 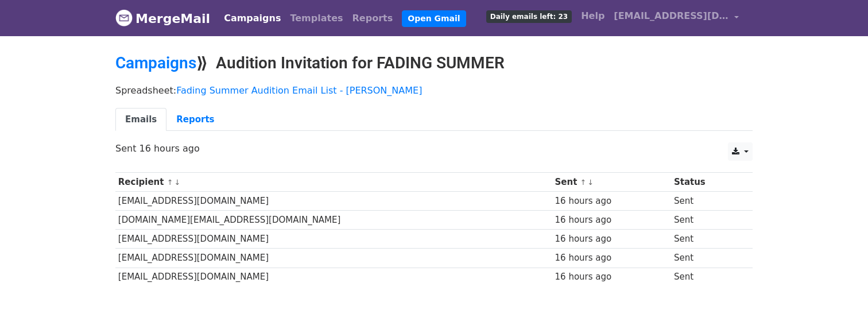 What do you see at coordinates (141, 119) in the screenshot?
I see `a: Emails` at bounding box center [141, 119].